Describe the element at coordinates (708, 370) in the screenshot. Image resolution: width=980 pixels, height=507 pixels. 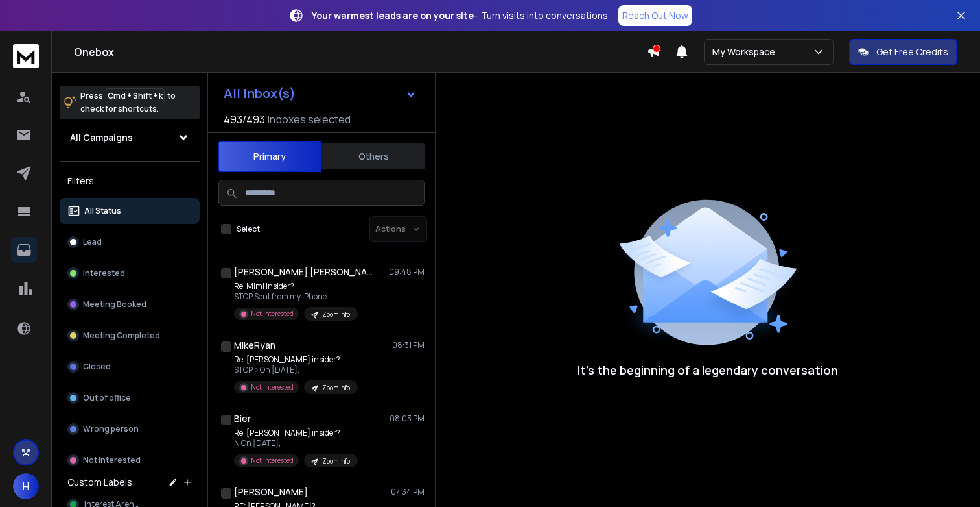
I see `p: It’s the beginning of a legendary conversation` at that location.